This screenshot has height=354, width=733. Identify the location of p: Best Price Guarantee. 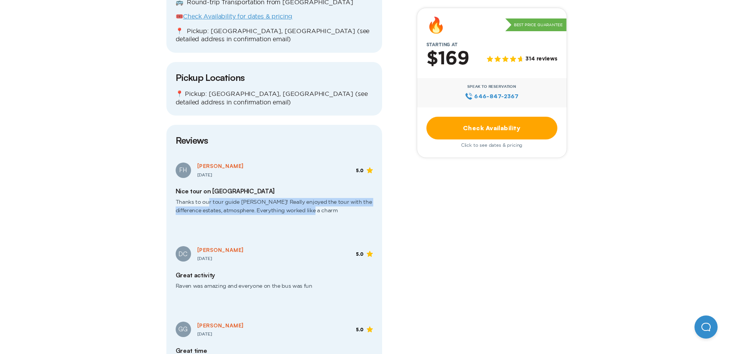
(536, 25).